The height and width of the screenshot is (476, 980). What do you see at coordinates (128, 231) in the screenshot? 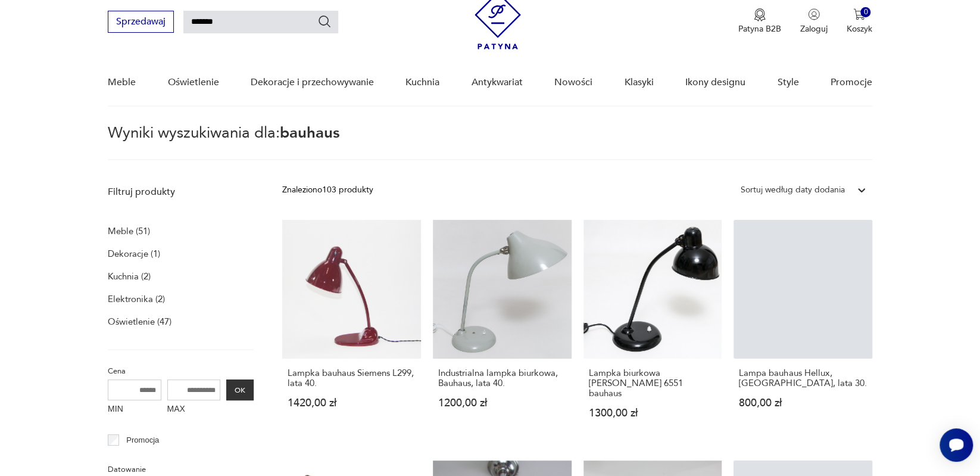
I see `a: Meble (51)` at bounding box center [128, 231].